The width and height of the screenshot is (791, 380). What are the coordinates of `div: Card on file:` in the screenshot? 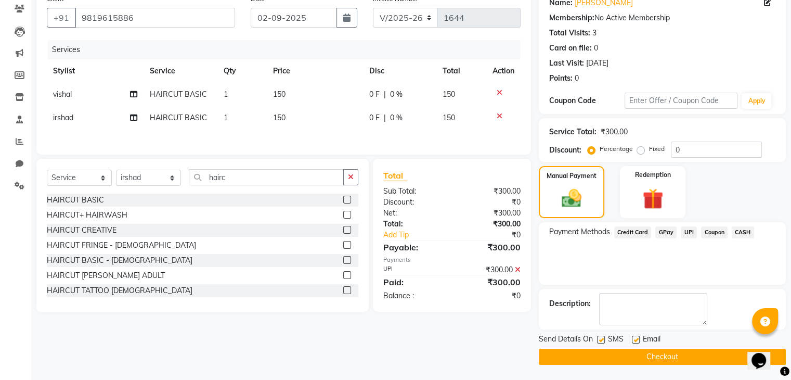 It's located at (571, 48).